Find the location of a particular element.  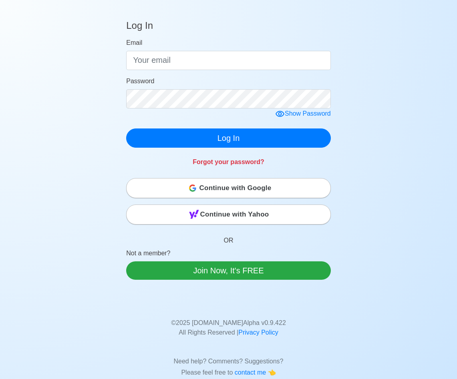

p: Please feel free to is located at coordinates (228, 373).